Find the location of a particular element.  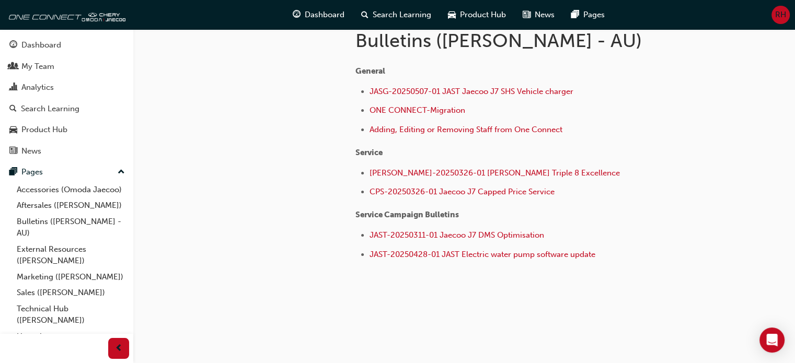

a: JAST-20250311-01 Jaecoo J7 DMS Optimisation is located at coordinates (457, 235).